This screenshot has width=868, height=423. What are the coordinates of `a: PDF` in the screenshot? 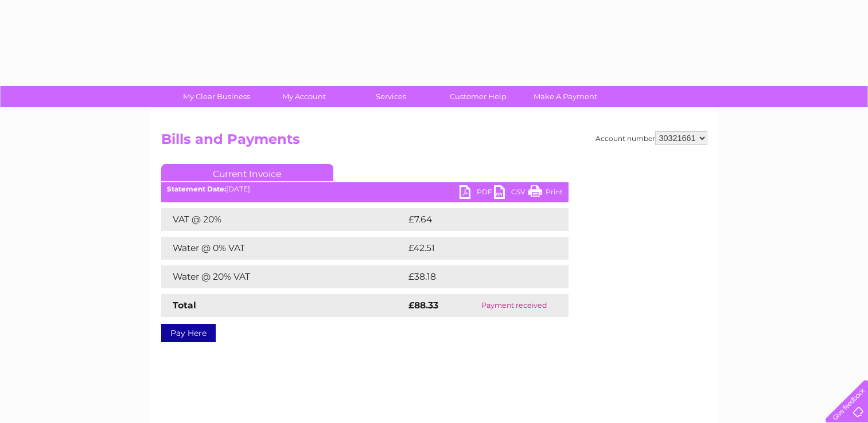 It's located at (477, 193).